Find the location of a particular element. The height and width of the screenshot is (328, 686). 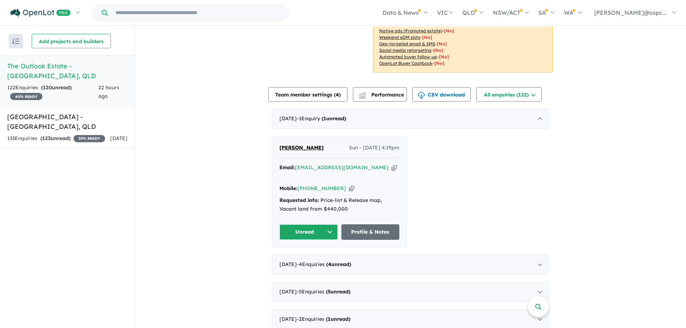

img: download icon is located at coordinates (422, 95).